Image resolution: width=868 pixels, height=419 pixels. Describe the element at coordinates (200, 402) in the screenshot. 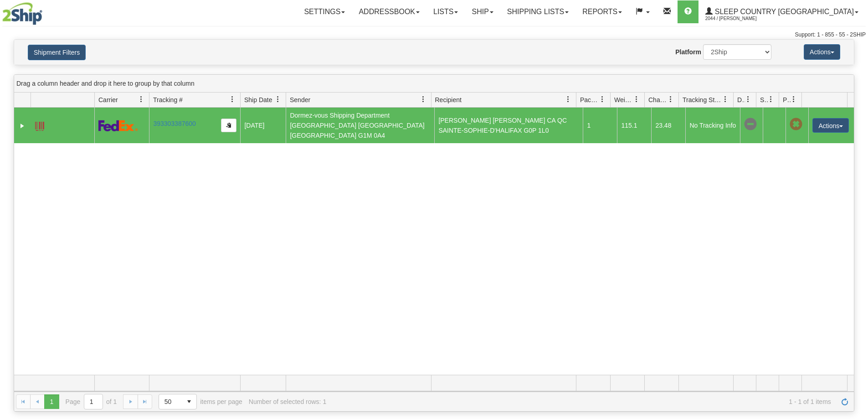

I see `span: items per page` at that location.